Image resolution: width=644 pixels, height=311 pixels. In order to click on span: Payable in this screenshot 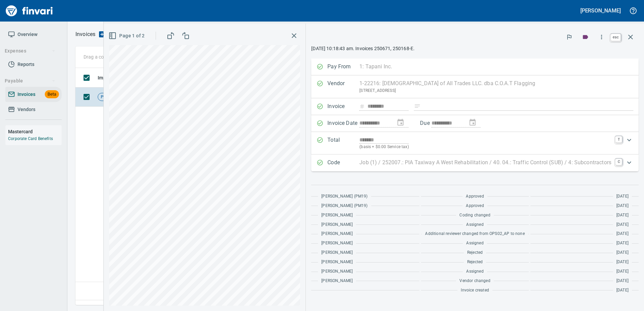, I will do `click(30, 81)`.